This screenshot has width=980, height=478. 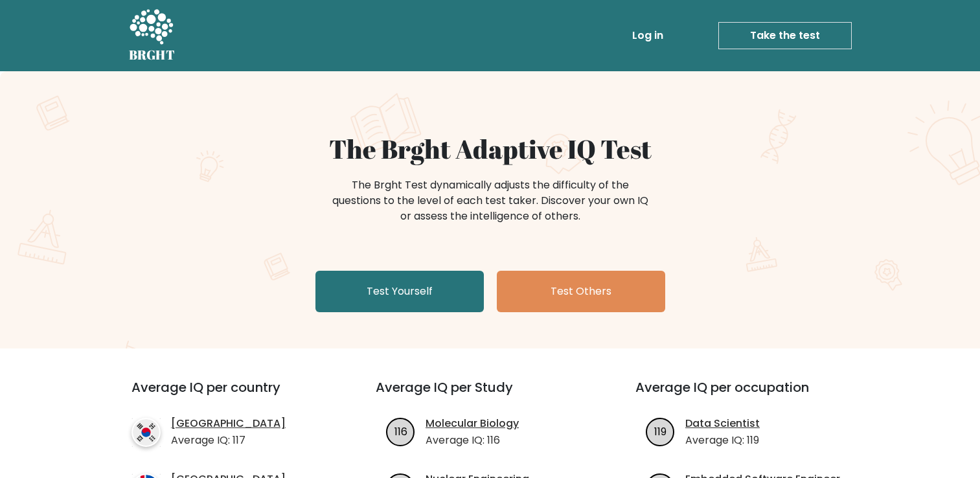 What do you see at coordinates (723, 424) in the screenshot?
I see `a: Data Scientist` at bounding box center [723, 424].